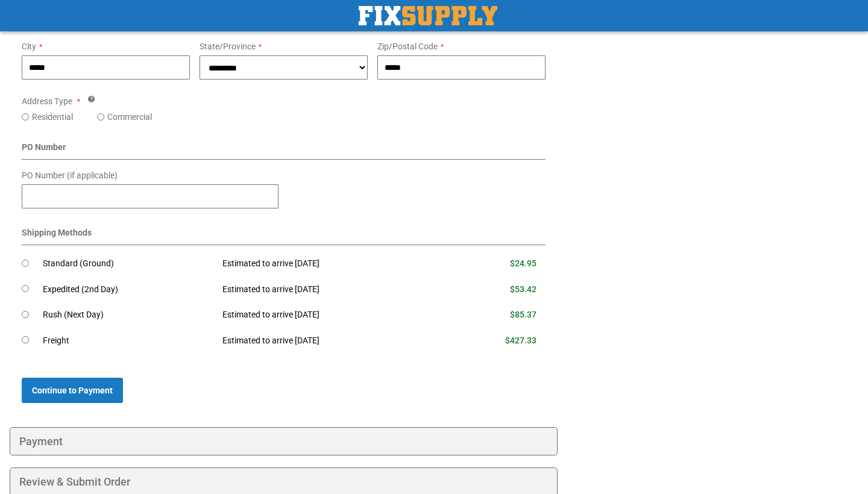  Describe the element at coordinates (128, 289) in the screenshot. I see `td: Expedited (2nd Day)` at that location.